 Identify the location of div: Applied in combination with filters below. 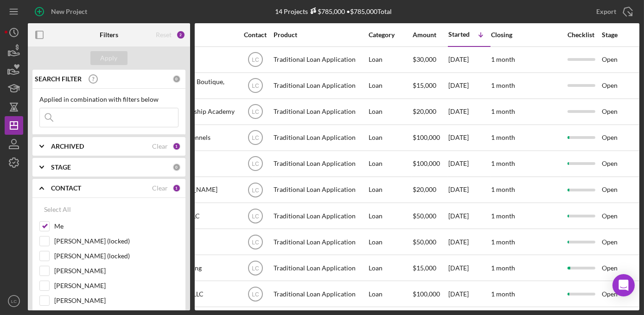
(109, 99).